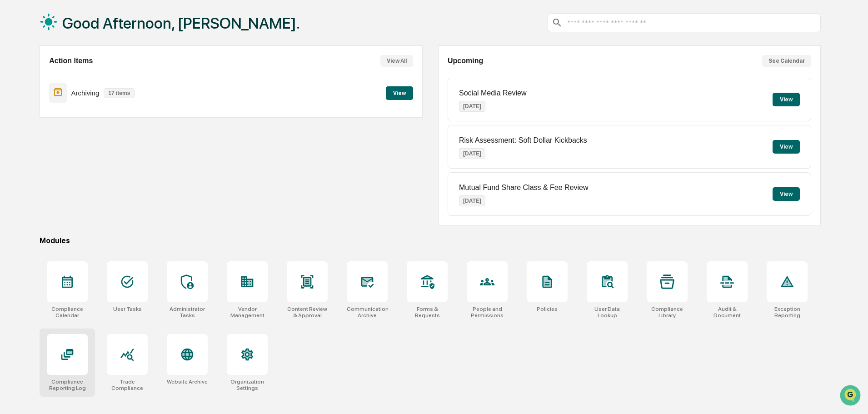 The width and height of the screenshot is (868, 414). What do you see at coordinates (787, 312) in the screenshot?
I see `div: Exception Reporting` at bounding box center [787, 312].